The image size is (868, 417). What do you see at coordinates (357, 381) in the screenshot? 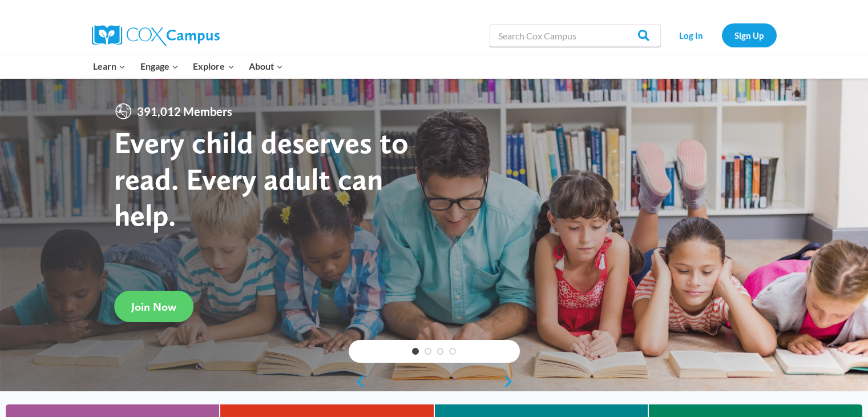
I see `a: previous` at bounding box center [357, 381].